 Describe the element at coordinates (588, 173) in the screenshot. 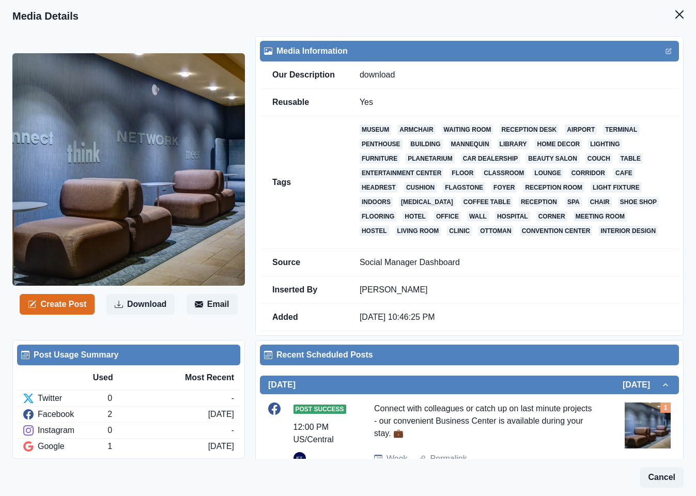

I see `a: corridor` at that location.